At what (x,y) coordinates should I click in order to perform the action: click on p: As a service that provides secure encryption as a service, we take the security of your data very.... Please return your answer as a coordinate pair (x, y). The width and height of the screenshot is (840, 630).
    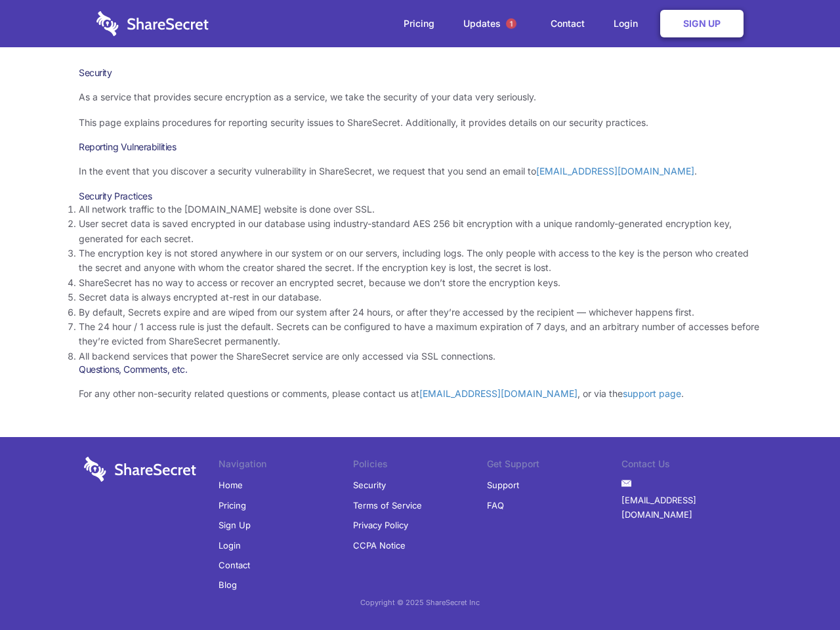
    Looking at the image, I should click on (420, 97).